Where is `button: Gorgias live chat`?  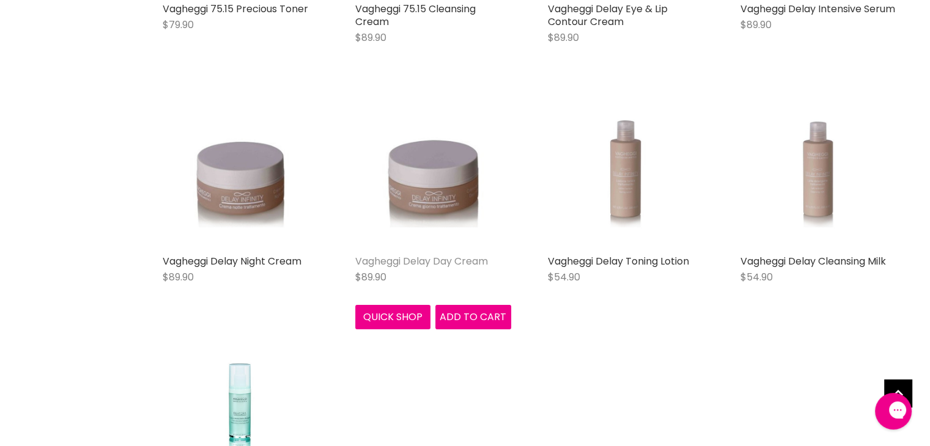
button: Gorgias live chat is located at coordinates (24, 23).